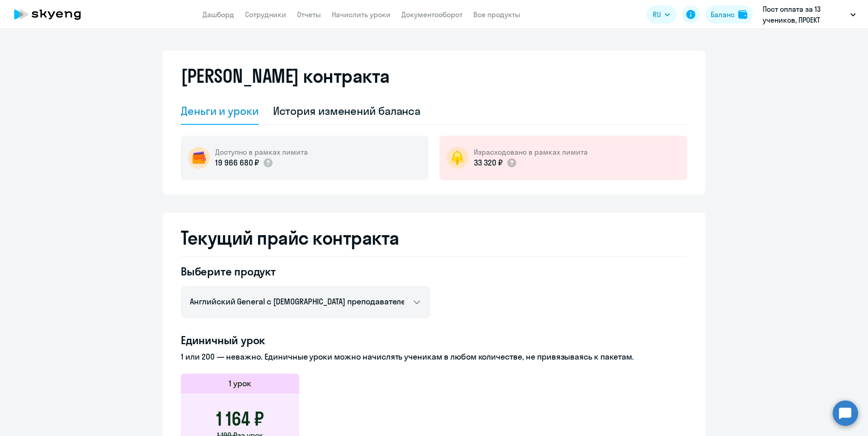 This screenshot has width=868, height=436. Describe the element at coordinates (305, 272) in the screenshot. I see `h4: Выберите продукт` at that location.